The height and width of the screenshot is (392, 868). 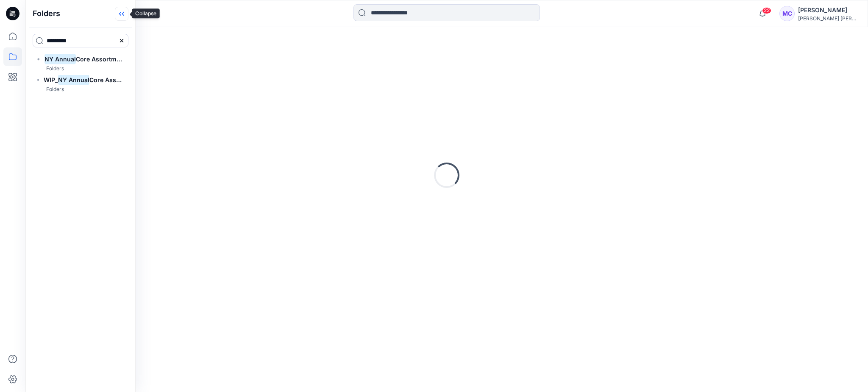 What do you see at coordinates (767, 10) in the screenshot?
I see `span: 22` at bounding box center [767, 10].